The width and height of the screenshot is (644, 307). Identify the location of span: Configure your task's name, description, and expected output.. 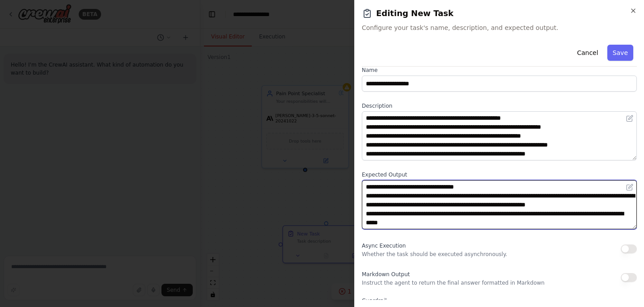
(499, 28).